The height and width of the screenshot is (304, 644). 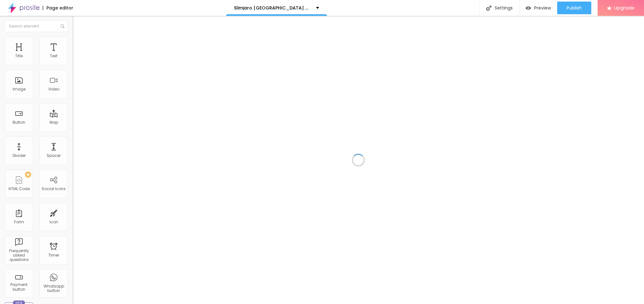 What do you see at coordinates (53, 288) in the screenshot?
I see `div: Whatsapp button` at bounding box center [53, 288].